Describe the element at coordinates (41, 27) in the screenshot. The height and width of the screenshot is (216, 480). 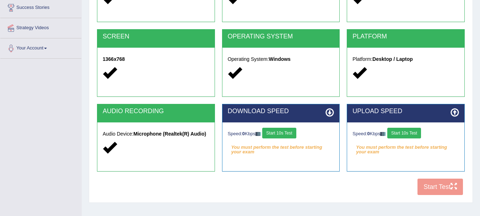
I see `a: Strategy Videos` at that location.